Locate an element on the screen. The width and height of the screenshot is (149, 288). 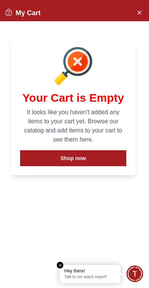
div: Hey there! is located at coordinates (90, 271).